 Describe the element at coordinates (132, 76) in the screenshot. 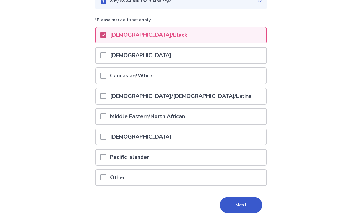

I see `p: Caucasian/White` at that location.